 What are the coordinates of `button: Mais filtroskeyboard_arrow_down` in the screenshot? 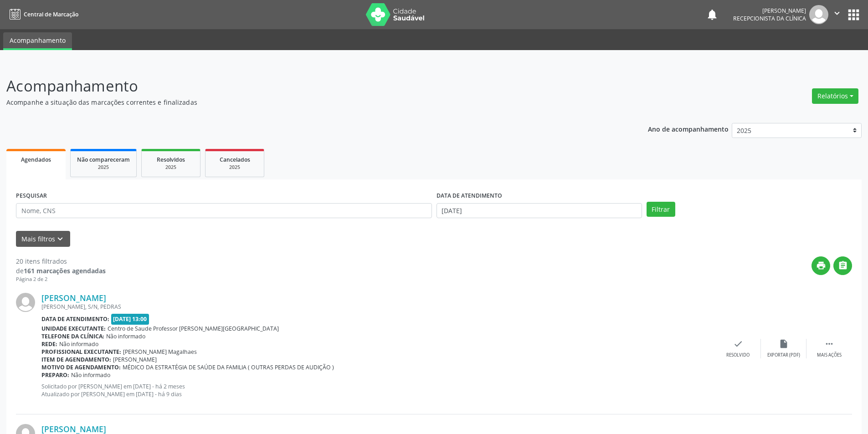 It's located at (43, 239).